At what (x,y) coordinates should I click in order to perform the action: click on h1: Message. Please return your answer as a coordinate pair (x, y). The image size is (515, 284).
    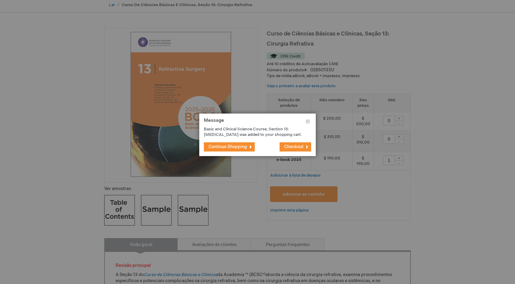
    Looking at the image, I should click on (257, 122).